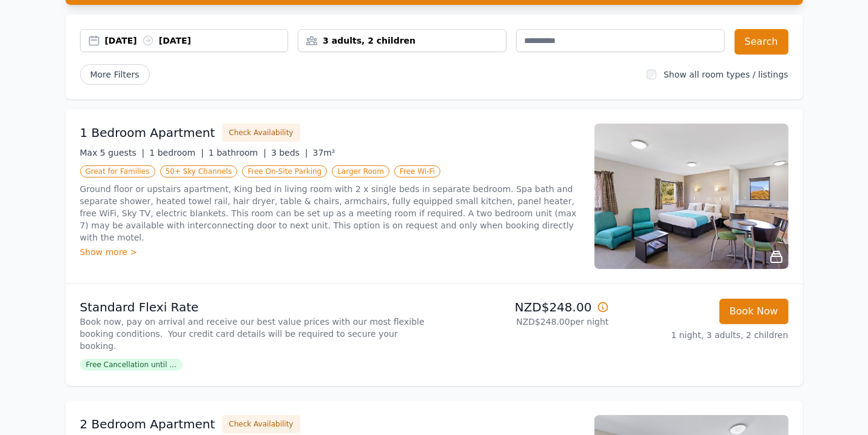 The width and height of the screenshot is (868, 435). Describe the element at coordinates (360, 172) in the screenshot. I see `span: Larger Room` at that location.